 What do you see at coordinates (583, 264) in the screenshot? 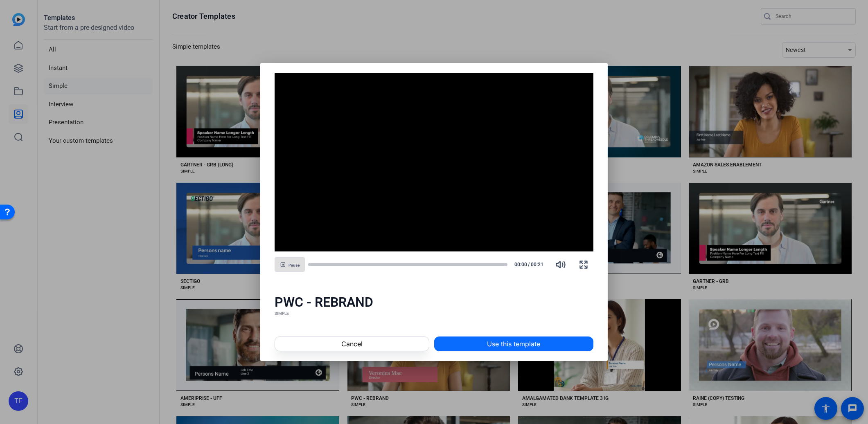
I see `button: Fullscreen` at bounding box center [583, 264].